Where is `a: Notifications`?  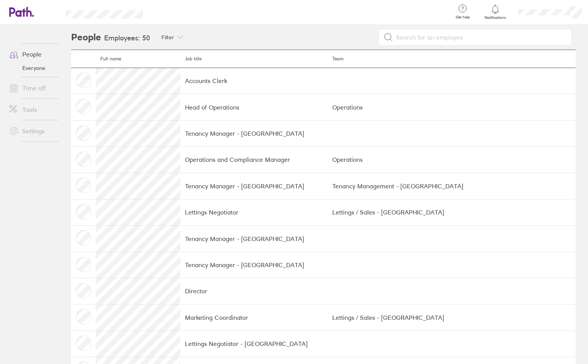 a: Notifications is located at coordinates (495, 12).